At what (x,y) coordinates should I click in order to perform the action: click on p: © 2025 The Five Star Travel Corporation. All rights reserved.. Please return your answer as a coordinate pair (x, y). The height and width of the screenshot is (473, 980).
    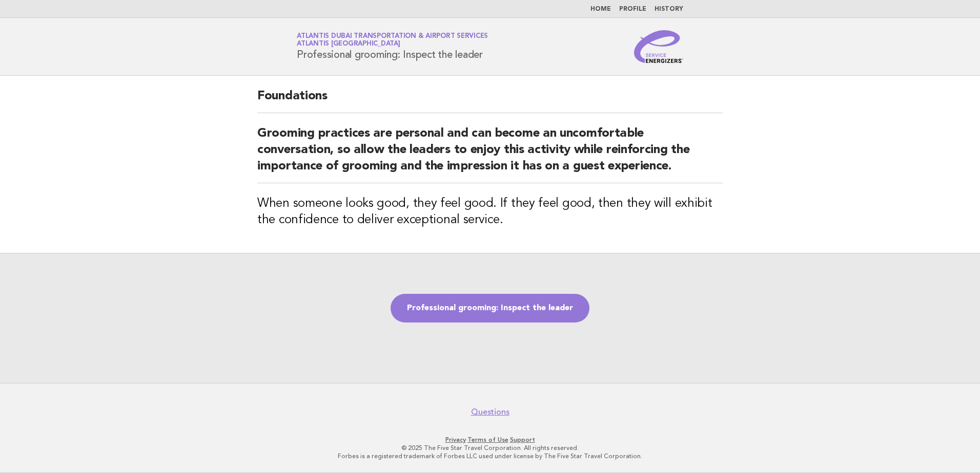
    Looking at the image, I should click on (490, 448).